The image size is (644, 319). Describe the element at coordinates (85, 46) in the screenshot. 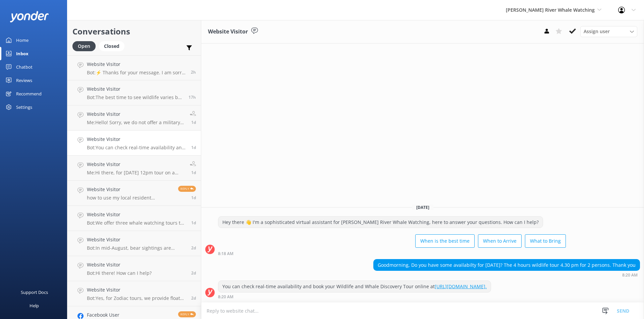

I see `a: Open` at that location.